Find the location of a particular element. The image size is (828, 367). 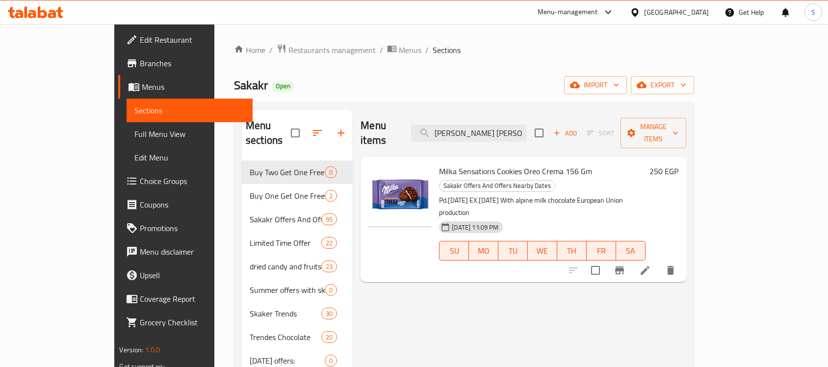

button: Add section is located at coordinates (341, 133).